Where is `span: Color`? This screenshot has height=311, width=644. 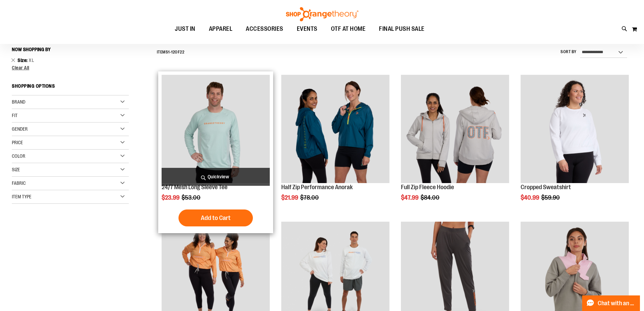 span: Color is located at coordinates (18, 156).